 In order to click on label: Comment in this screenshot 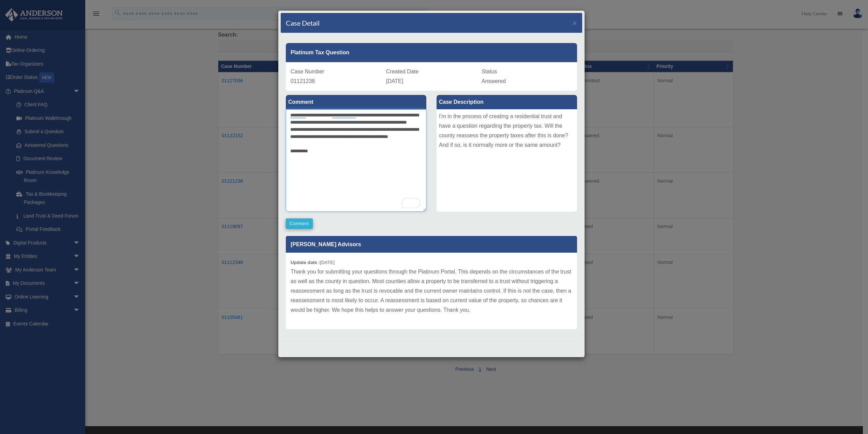, I will do `click(356, 102)`.